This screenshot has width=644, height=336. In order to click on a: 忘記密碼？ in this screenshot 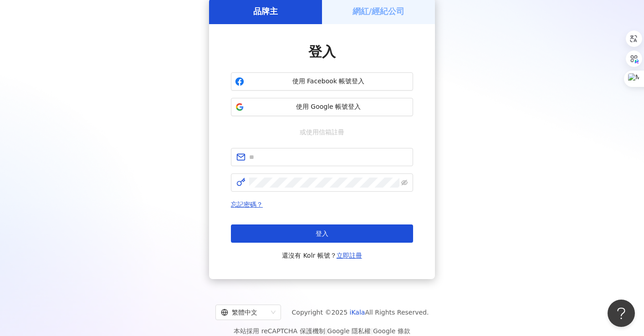, I will do `click(247, 204)`.